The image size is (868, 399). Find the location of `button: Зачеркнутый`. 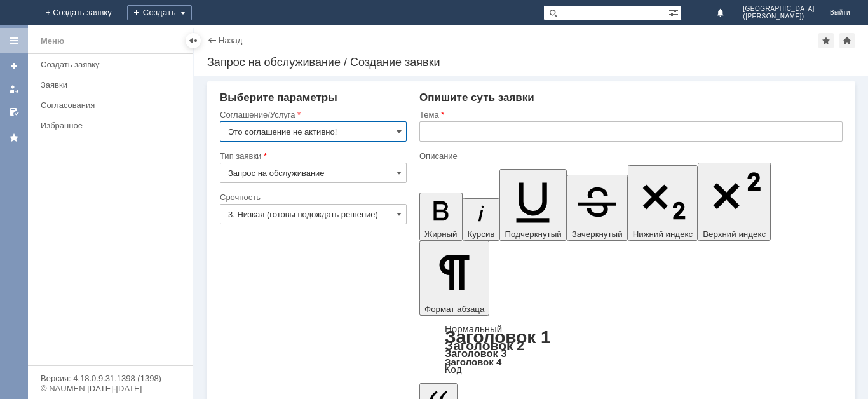

button: Зачеркнутый is located at coordinates (598, 208).